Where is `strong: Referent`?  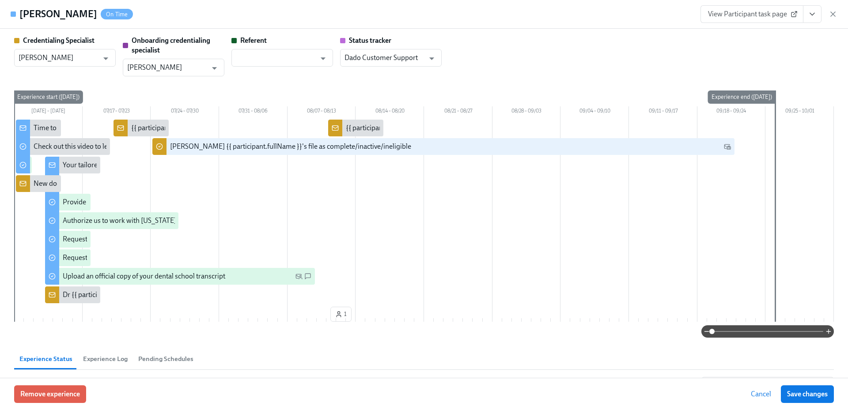
strong: Referent is located at coordinates (254, 40).